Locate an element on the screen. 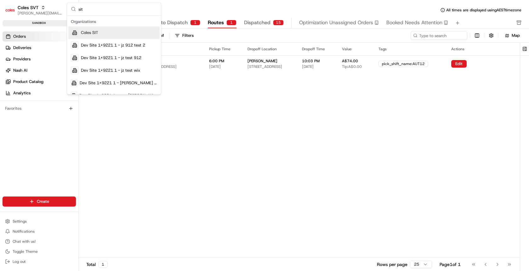 The width and height of the screenshot is (529, 271). div: Filters is located at coordinates (188, 36).